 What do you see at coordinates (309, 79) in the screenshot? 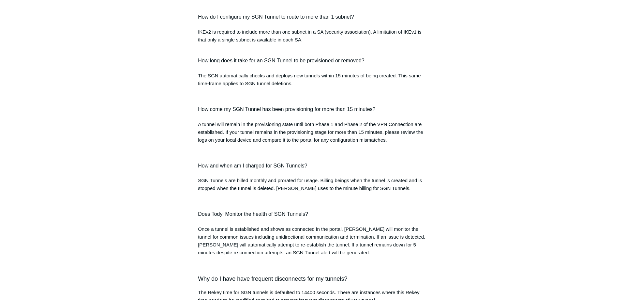
I see `span: The SGN automatically checks and deploys new tunnels within 15 minutes of being created. This sam...` at bounding box center [309, 79].